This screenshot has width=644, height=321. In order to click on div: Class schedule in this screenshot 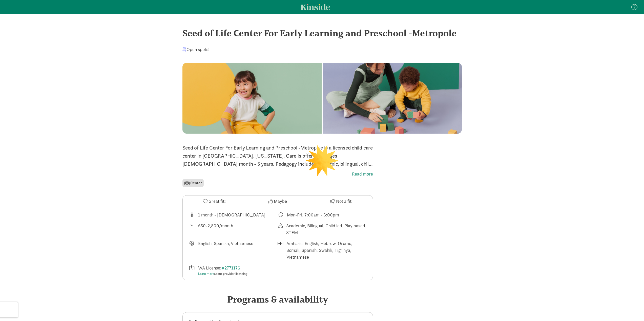, I will do `click(322, 215)`.